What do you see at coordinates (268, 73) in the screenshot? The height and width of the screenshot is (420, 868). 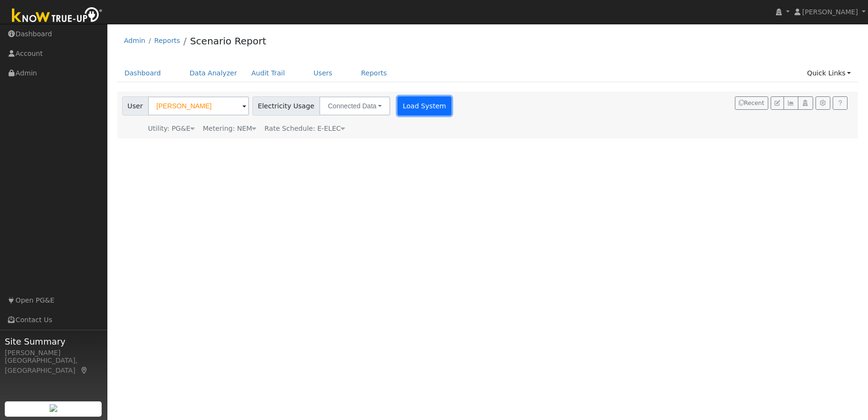 I see `a: Audit Trail` at bounding box center [268, 73].